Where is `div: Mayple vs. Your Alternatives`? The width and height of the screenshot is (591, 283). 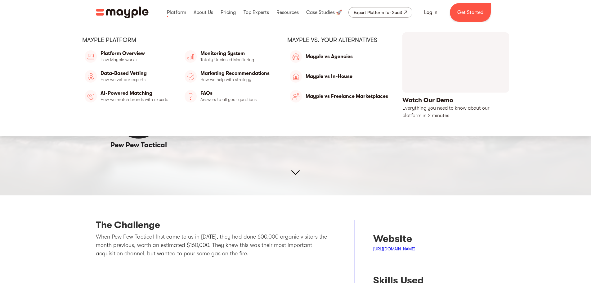 div: Mayple vs. Your Alternatives is located at coordinates (338, 40).